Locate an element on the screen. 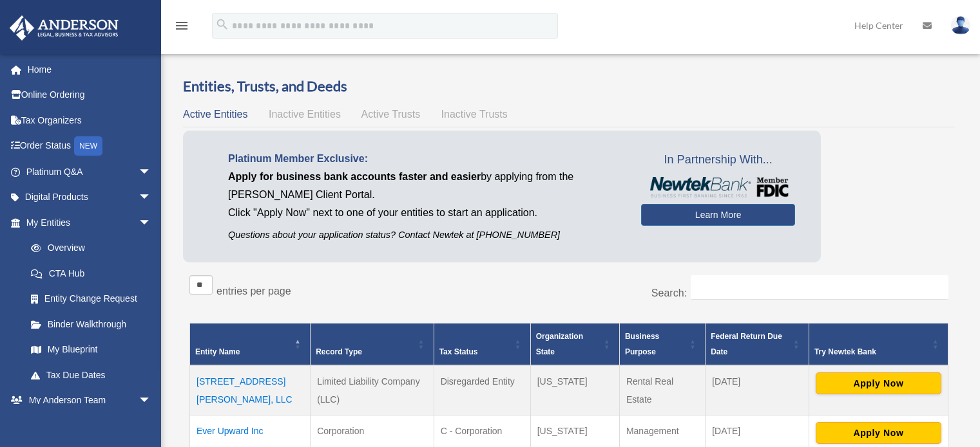 This screenshot has height=447, width=980. img: User Pic is located at coordinates (961, 25).